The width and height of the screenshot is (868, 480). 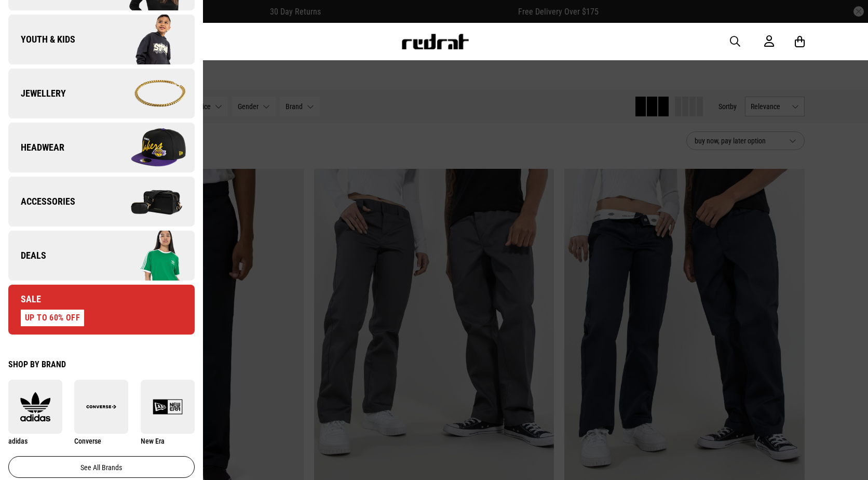 What do you see at coordinates (102, 413) in the screenshot?
I see `a: Converse Converse` at bounding box center [102, 413].